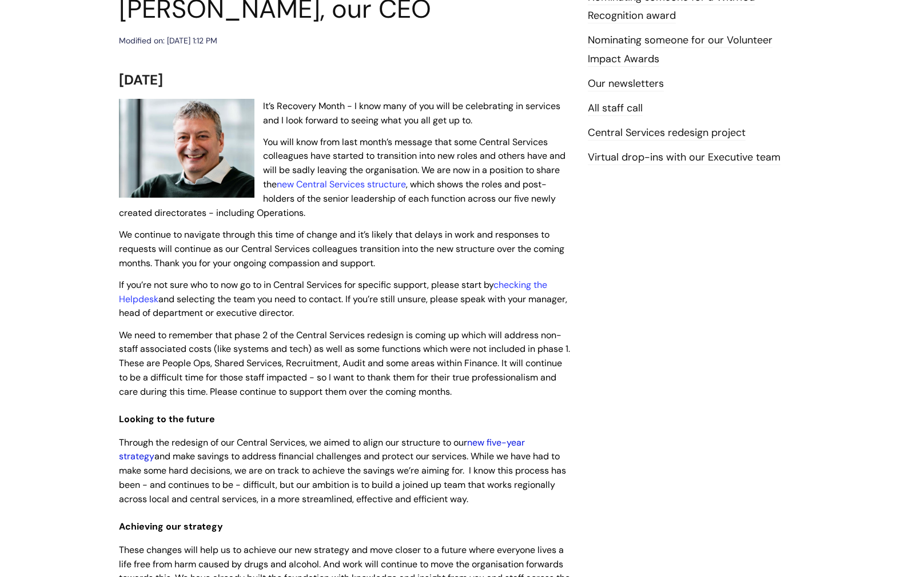  Describe the element at coordinates (412, 113) in the screenshot. I see `span: It’s Recovery Month - I know many of you will be celebrating in services and I look forward to se...` at that location.